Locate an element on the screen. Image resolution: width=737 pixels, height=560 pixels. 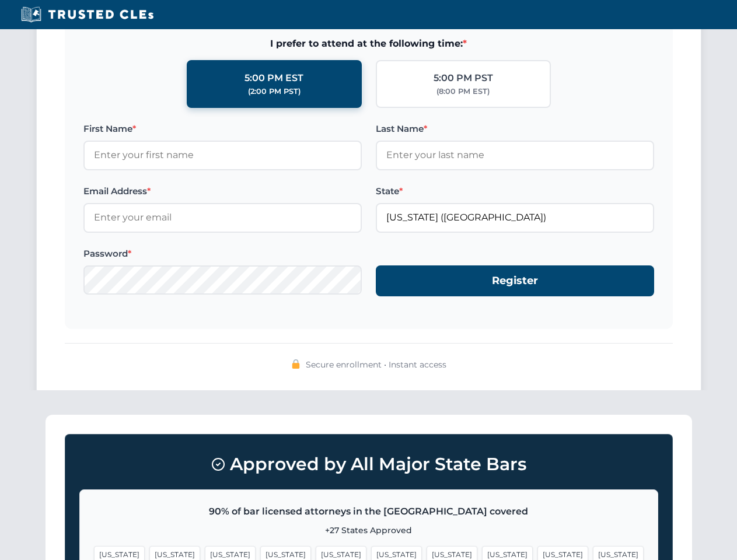
label: Last Name is located at coordinates (515, 129).